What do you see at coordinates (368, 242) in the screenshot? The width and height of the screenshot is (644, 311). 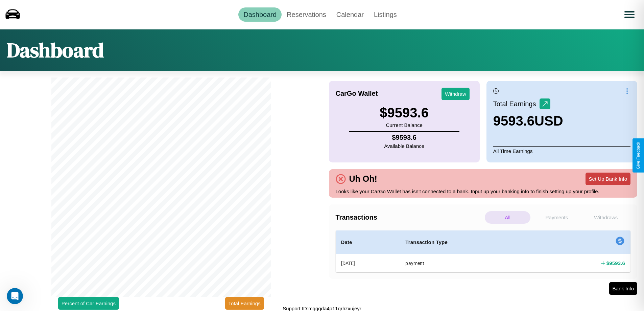 I see `h4: Date` at bounding box center [368, 242].